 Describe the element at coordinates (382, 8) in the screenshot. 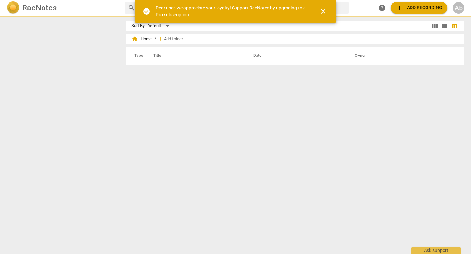

I see `span: help` at that location.